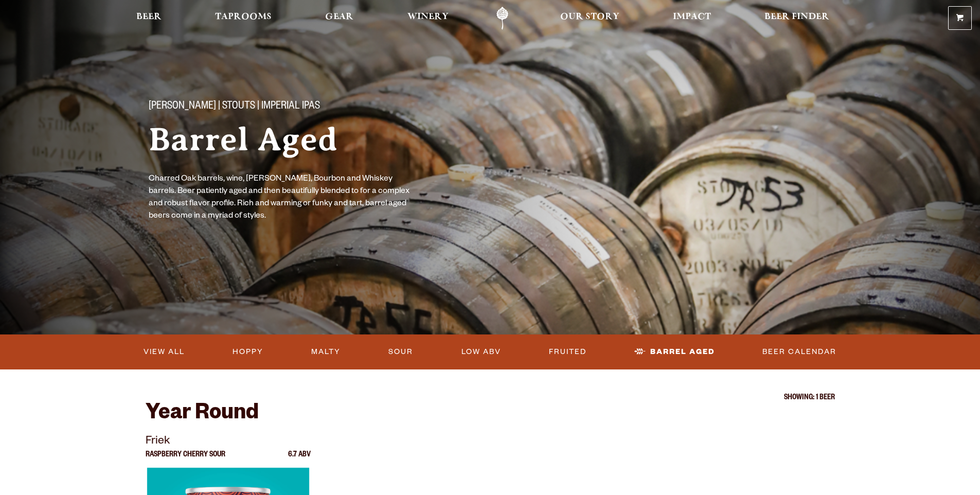  What do you see at coordinates (502, 18) in the screenshot?
I see `a: Odell Home` at bounding box center [502, 18].